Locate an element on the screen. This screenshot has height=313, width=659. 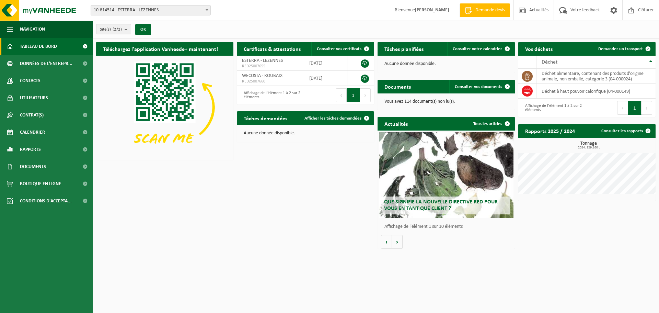
span: Utilisateurs is located at coordinates (34, 98).